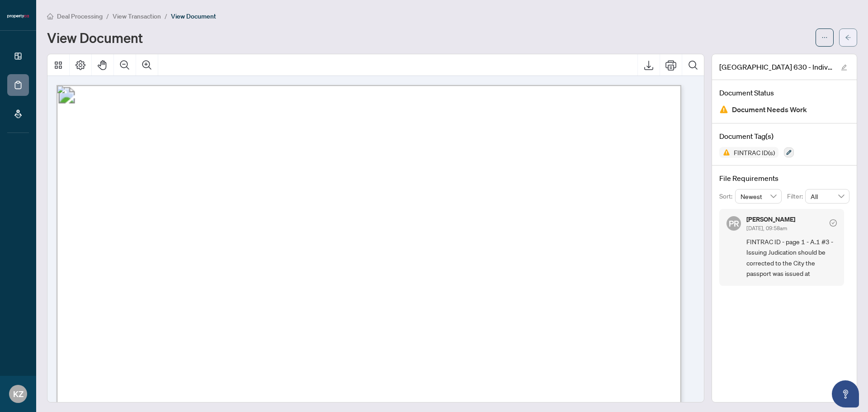 Image resolution: width=868 pixels, height=412 pixels. I want to click on span: All, so click(827, 196).